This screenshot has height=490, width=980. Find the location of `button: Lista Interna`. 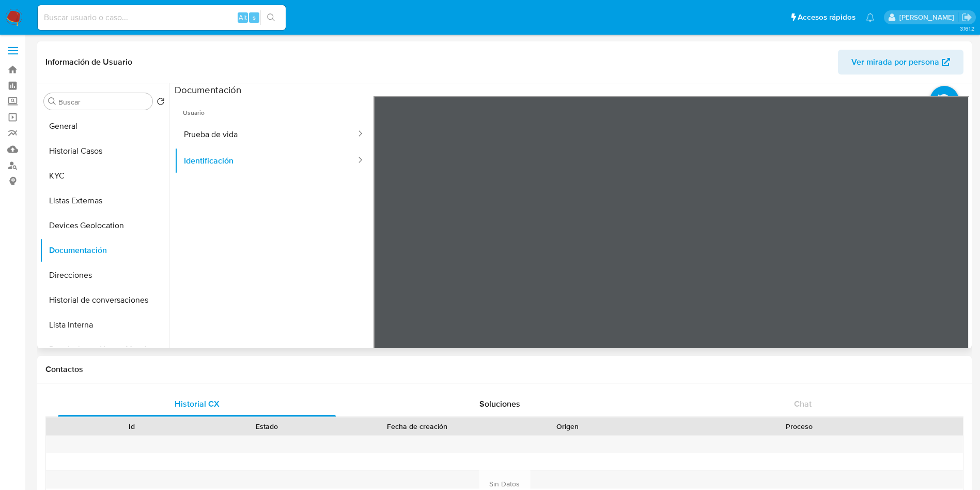

button: Lista Interna is located at coordinates (104, 325).